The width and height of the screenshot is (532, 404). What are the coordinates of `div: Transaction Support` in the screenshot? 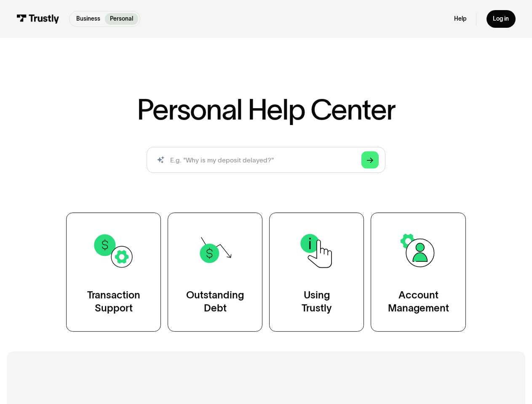 It's located at (113, 302).